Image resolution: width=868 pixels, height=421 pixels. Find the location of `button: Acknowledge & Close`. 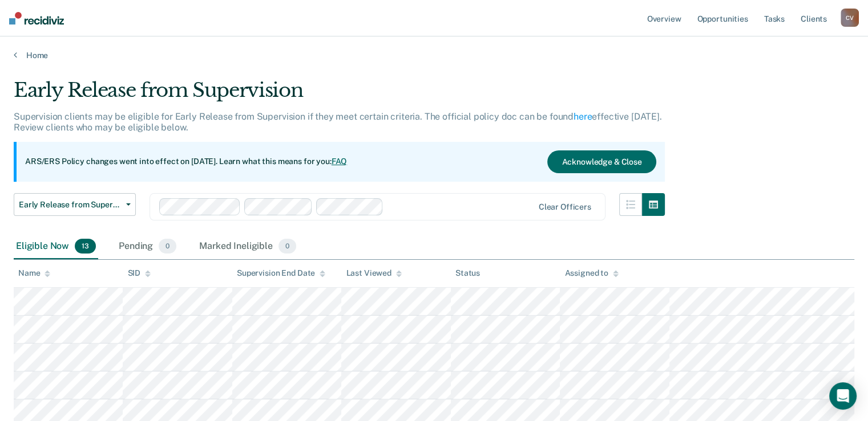

button: Acknowledge & Close is located at coordinates (602, 162).